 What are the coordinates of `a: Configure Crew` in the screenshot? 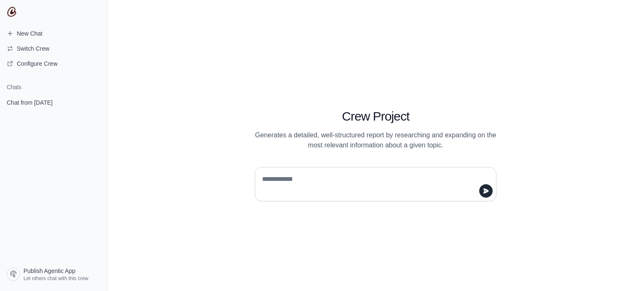 It's located at (53, 64).